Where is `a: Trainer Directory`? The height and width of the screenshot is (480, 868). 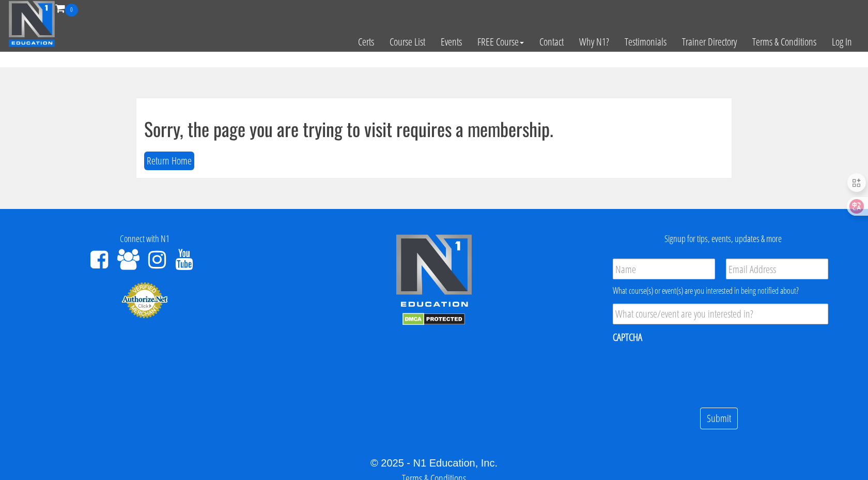 a: Trainer Directory is located at coordinates (710, 42).